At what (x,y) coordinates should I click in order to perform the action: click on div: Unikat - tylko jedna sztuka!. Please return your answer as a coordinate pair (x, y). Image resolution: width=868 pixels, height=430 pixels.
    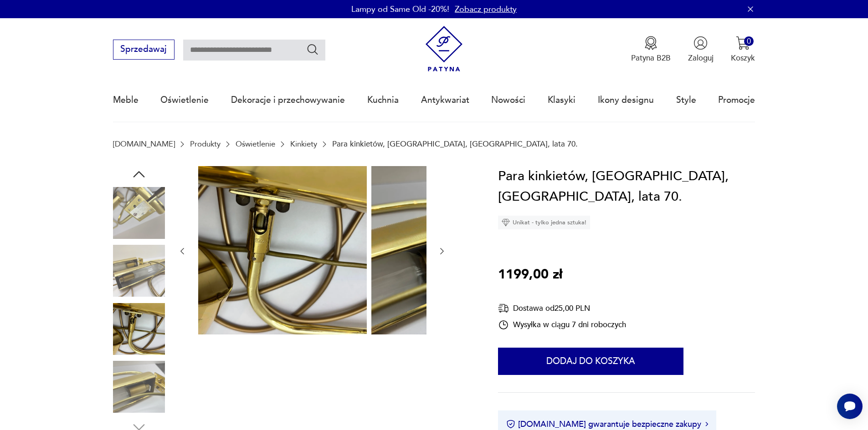
    Looking at the image, I should click on (544, 222).